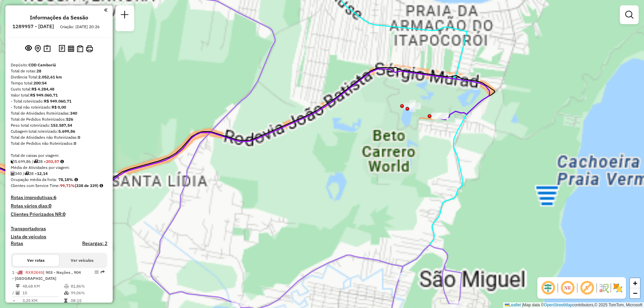  I want to click on h4: Rotas vários dias:, so click(59, 206).